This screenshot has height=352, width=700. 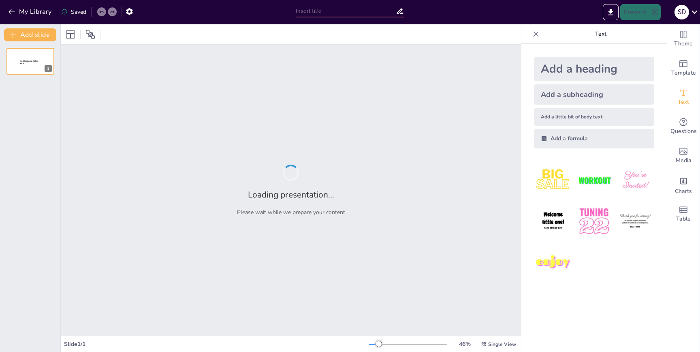 What do you see at coordinates (29, 62) in the screenshot?
I see `span: Sendsteps presentation editor` at bounding box center [29, 62].